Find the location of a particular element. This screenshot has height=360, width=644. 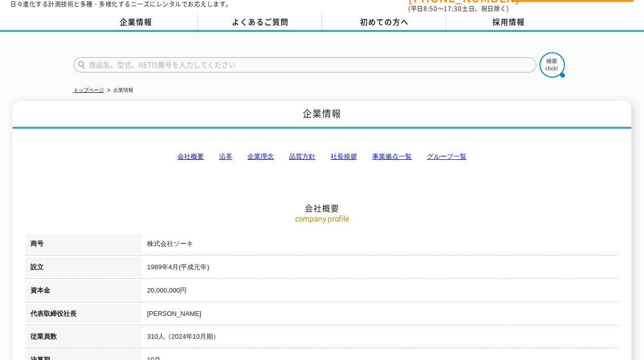

th: 代表取締役社長 is located at coordinates (84, 315).